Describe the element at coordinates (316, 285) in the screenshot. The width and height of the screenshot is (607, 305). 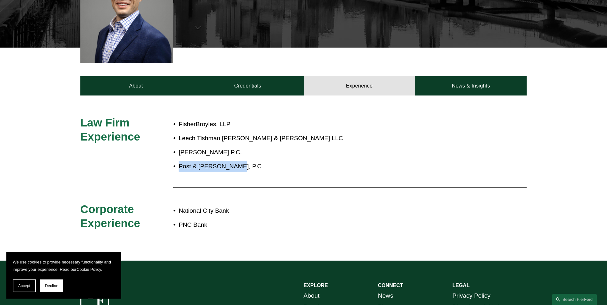
I see `strong: EXPLORE` at that location.